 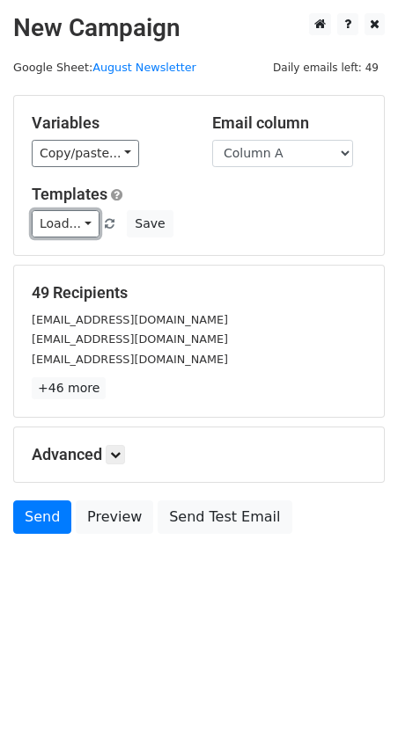 I want to click on h5: Advanced, so click(x=199, y=455).